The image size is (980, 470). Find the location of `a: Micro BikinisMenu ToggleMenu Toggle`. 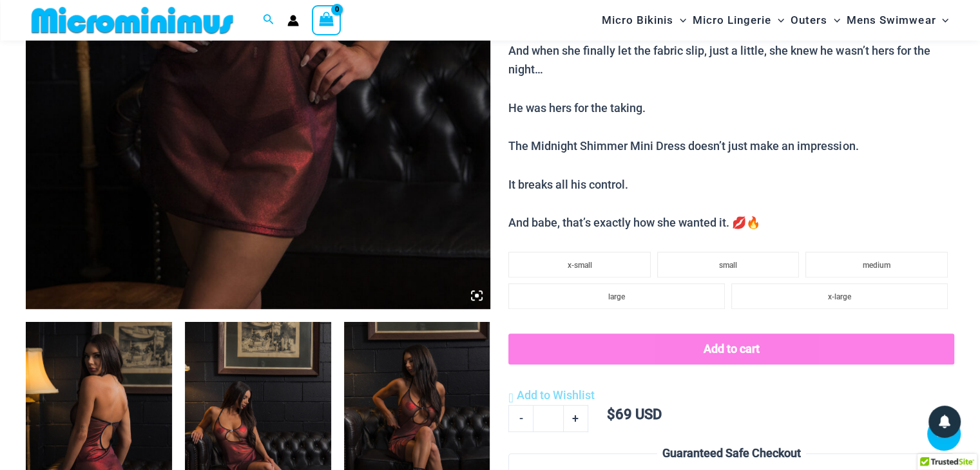

a: Micro BikinisMenu ToggleMenu Toggle is located at coordinates (643, 20).